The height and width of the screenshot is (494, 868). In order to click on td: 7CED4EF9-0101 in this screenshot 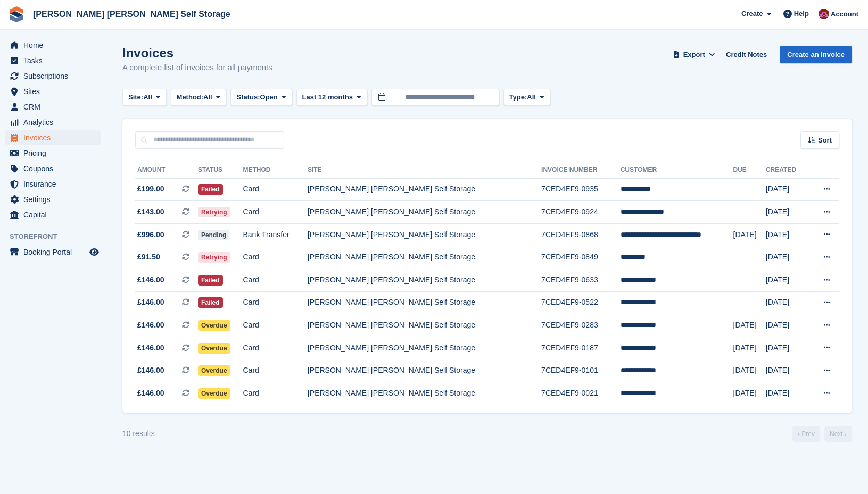, I will do `click(581, 370)`.